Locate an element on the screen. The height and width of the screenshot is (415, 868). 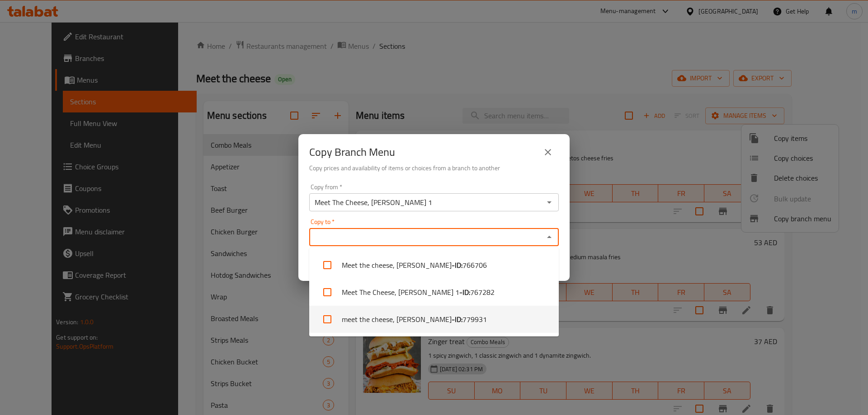
button: Close is located at coordinates (549, 237).